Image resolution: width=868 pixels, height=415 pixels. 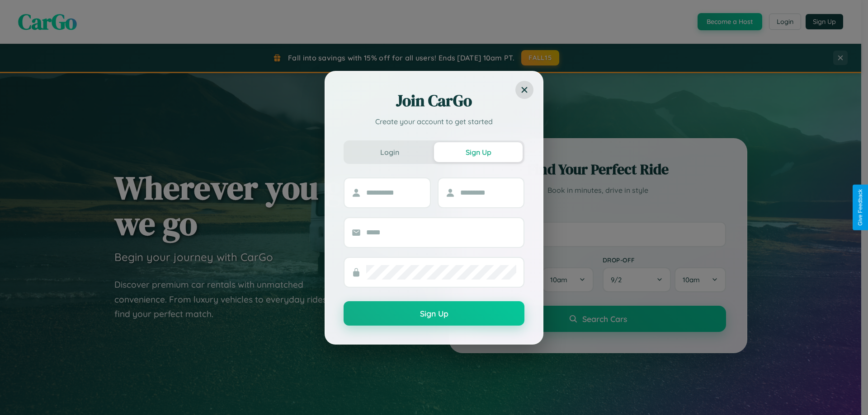 What do you see at coordinates (390, 152) in the screenshot?
I see `button: Login` at bounding box center [390, 152].